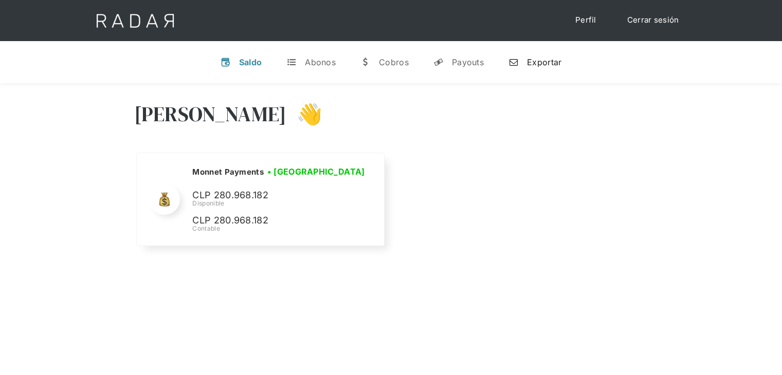 This screenshot has height=375, width=782. I want to click on div: Disponible, so click(280, 204).